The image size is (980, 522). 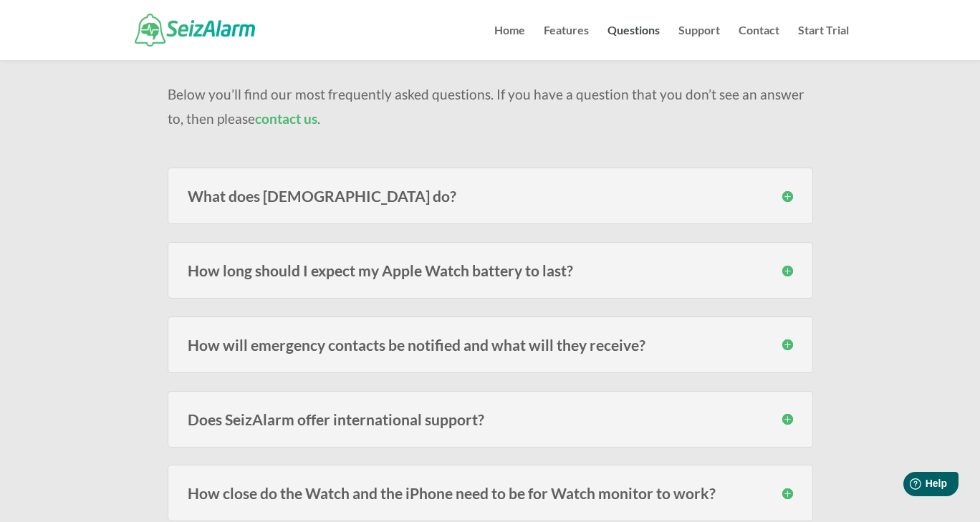 I want to click on p: Below you’ll find our most frequently asked questions. If you have a question that you don’t see ..., so click(x=490, y=107).